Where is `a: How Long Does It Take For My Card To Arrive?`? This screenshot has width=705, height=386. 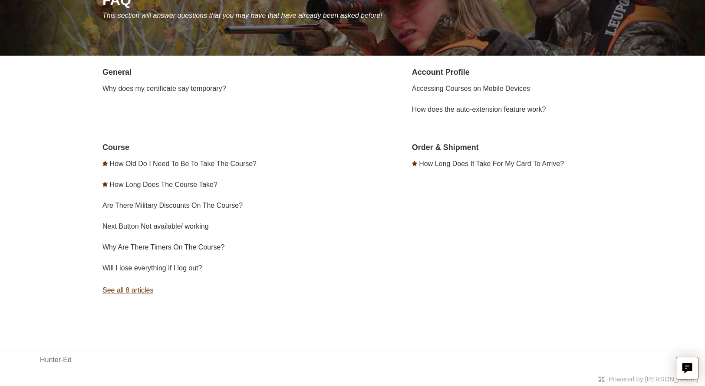
a: How Long Does It Take For My Card To Arrive? is located at coordinates (491, 163).